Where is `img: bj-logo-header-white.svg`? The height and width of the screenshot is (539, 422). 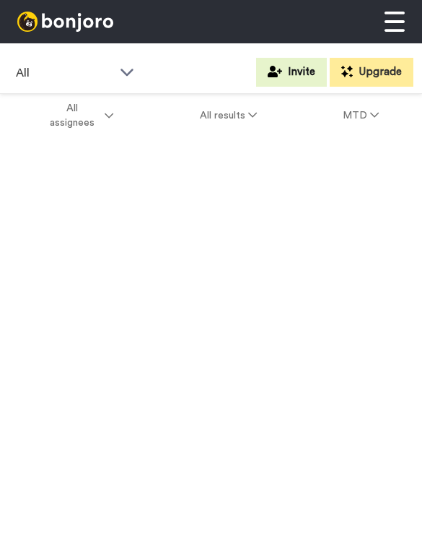 img: bj-logo-header-white.svg is located at coordinates (65, 22).